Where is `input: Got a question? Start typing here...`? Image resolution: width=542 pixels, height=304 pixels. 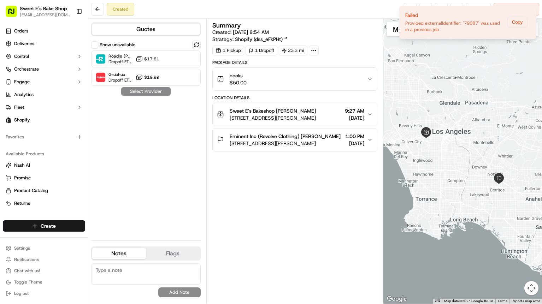 input: Got a question? Start typing here... is located at coordinates (73, 49).